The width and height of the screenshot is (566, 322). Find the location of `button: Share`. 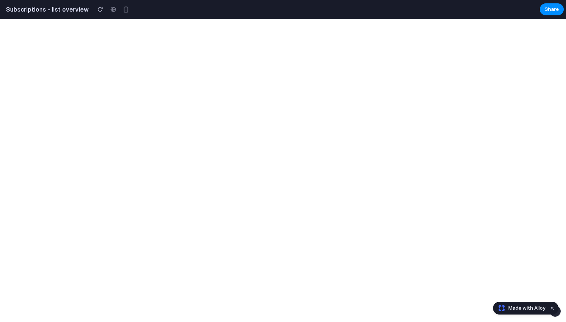

button: Share is located at coordinates (552, 9).